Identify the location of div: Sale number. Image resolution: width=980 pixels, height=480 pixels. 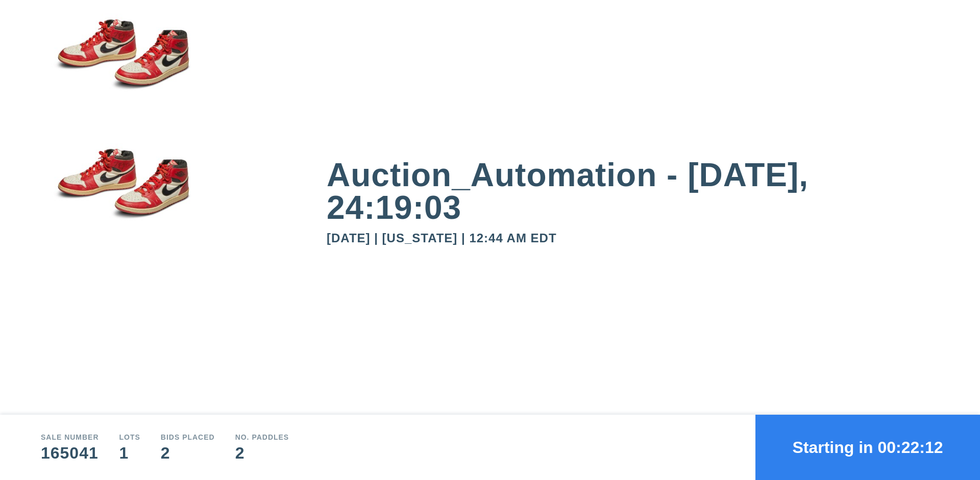
(70, 437).